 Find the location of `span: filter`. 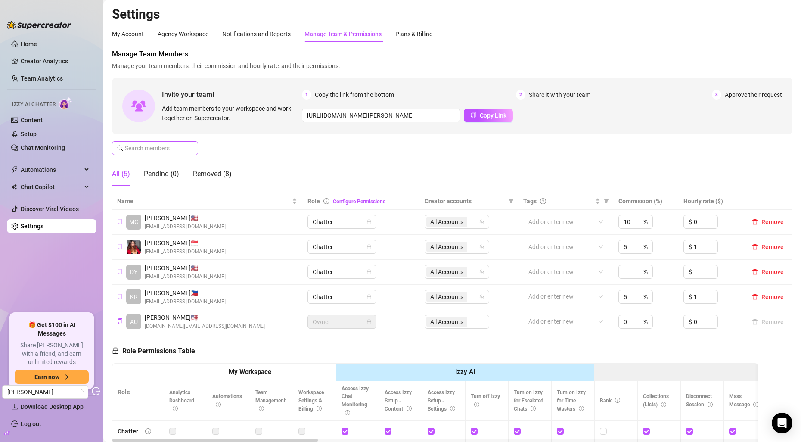

span: filter is located at coordinates (511, 201).